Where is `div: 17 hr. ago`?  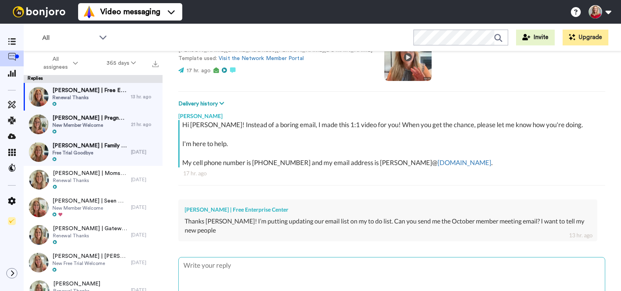 div: 17 hr. ago is located at coordinates (392, 173).